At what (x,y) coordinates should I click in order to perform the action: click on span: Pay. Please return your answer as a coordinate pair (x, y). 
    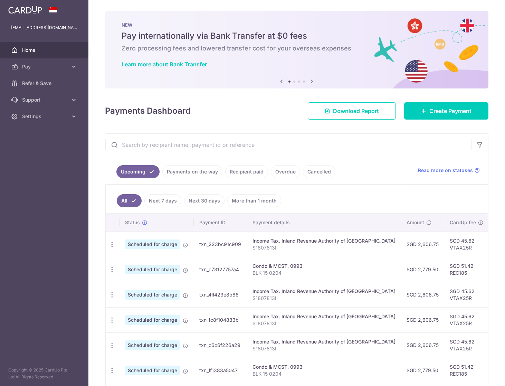
    Looking at the image, I should click on (45, 67).